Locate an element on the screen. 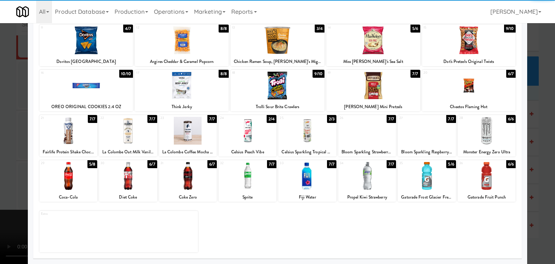 The height and width of the screenshot is (264, 555). div: 347/7Propel Kiwi Strawberry is located at coordinates (367, 181).